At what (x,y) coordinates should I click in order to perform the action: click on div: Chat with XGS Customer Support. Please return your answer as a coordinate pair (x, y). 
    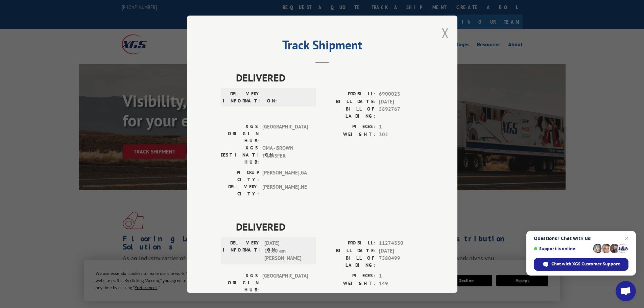
    Looking at the image, I should click on (581, 264).